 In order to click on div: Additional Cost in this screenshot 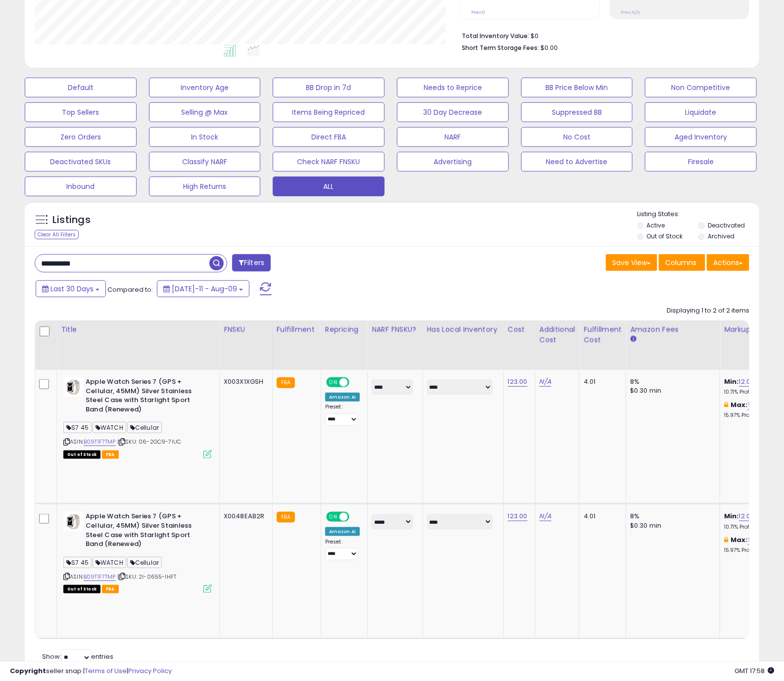, I will do `click(557, 335)`.